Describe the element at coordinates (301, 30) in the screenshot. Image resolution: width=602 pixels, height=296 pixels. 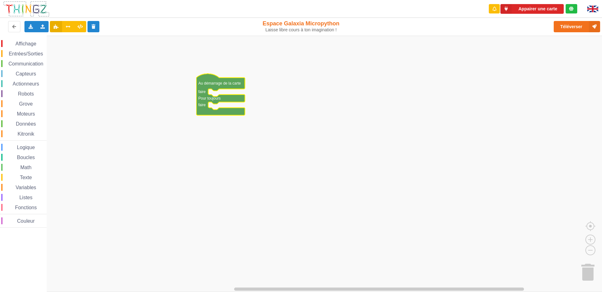
I see `div: Laisse libre cours à ton imagination !` at that location.